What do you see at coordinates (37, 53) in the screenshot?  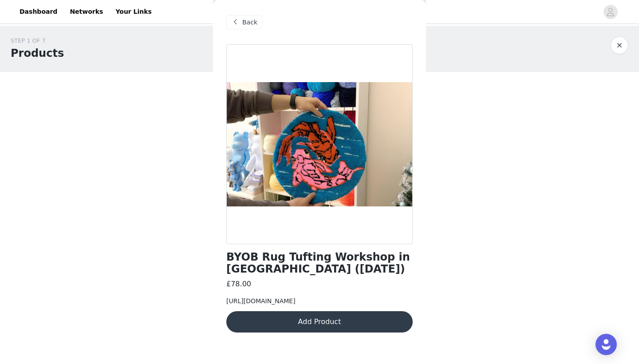 I see `h1: Products` at bounding box center [37, 53].